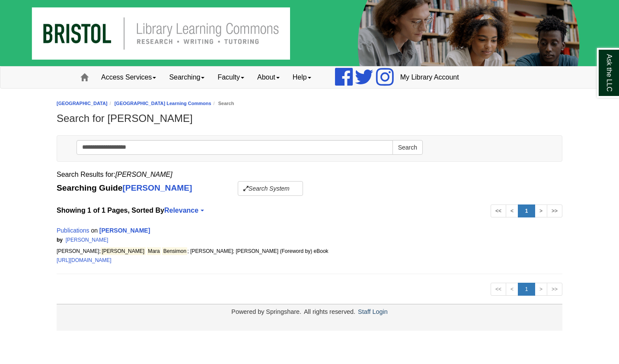 Image resolution: width=619 pixels, height=364 pixels. Describe the element at coordinates (310, 104) in the screenshot. I see `nav: breadcrumb` at that location.